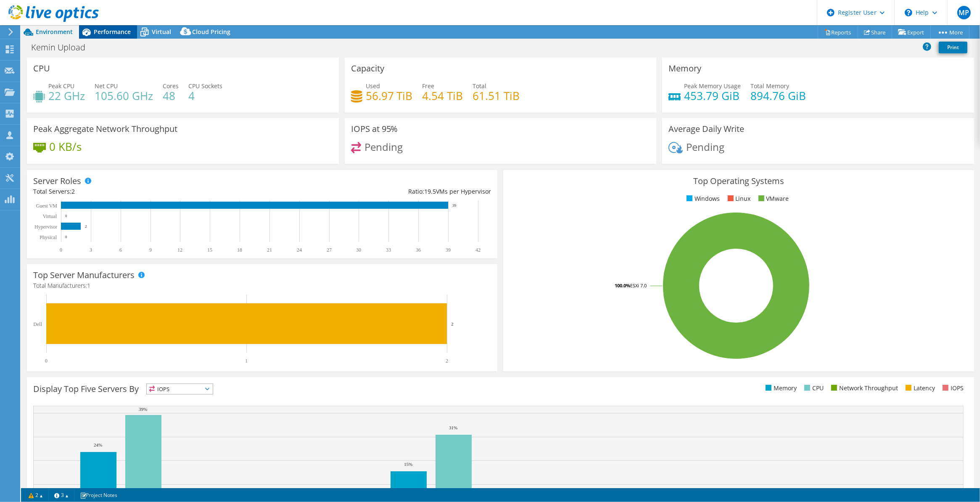  What do you see at coordinates (479, 86) in the screenshot?
I see `span: Total` at bounding box center [479, 86].